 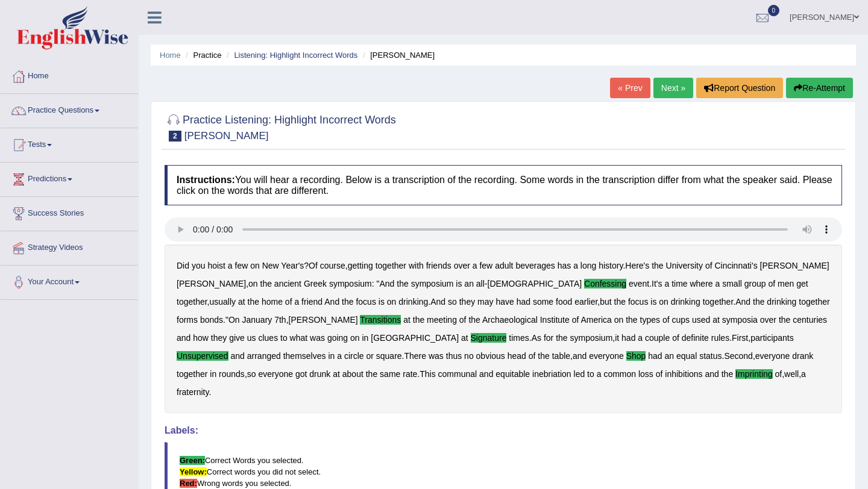 I want to click on b: Year's, so click(x=292, y=266).